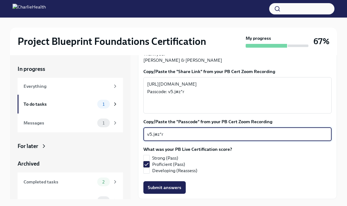 The width and height of the screenshot is (347, 206). What do you see at coordinates (70, 86) in the screenshot?
I see `a: Everything` at bounding box center [70, 86].